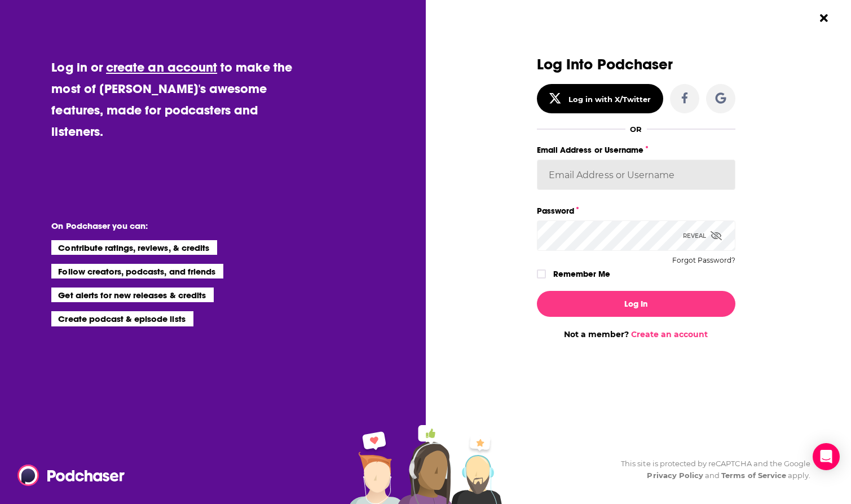 The height and width of the screenshot is (504, 851). What do you see at coordinates (610, 100) in the screenshot?
I see `div: Log in with X/Twitter` at bounding box center [610, 100].